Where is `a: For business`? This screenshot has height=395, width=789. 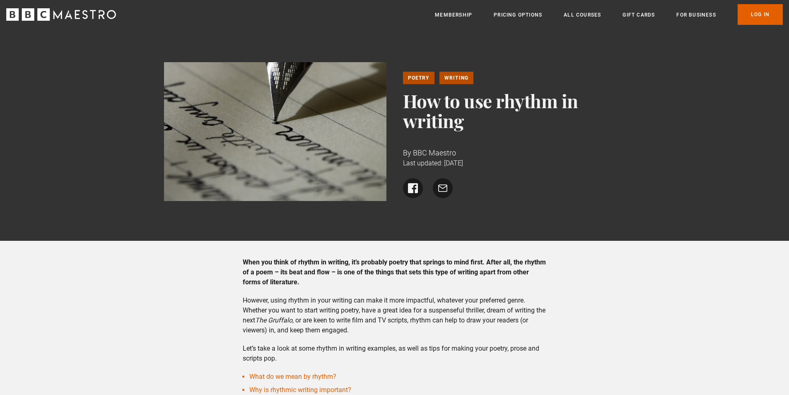 a: For business is located at coordinates (696, 15).